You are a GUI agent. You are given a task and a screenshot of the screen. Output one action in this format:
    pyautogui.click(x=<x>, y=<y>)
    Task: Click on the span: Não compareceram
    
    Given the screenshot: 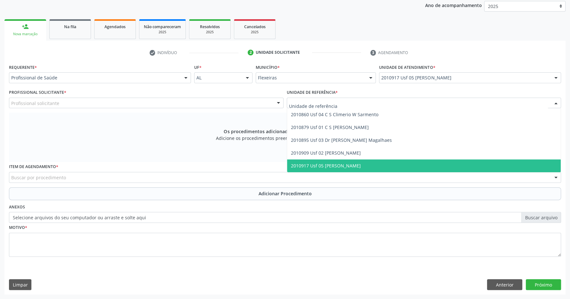 What is the action you would take?
    pyautogui.click(x=162, y=27)
    